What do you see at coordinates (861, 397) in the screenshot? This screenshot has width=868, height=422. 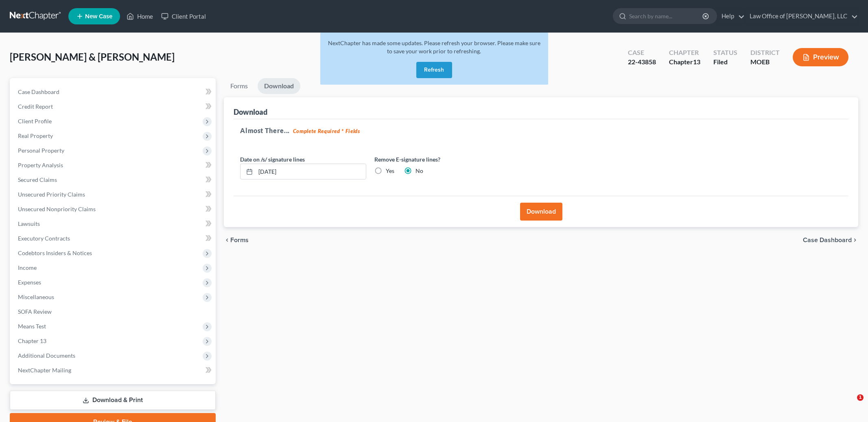 I see `span: 1` at bounding box center [861, 397].